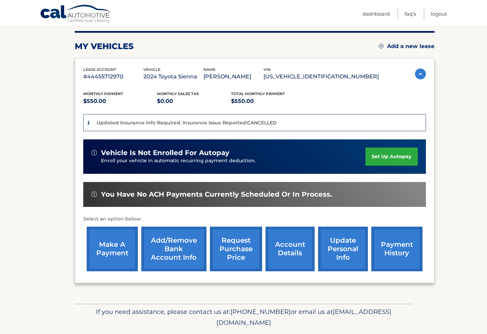 This screenshot has height=334, width=487. Describe the element at coordinates (290, 249) in the screenshot. I see `a: account details` at that location.